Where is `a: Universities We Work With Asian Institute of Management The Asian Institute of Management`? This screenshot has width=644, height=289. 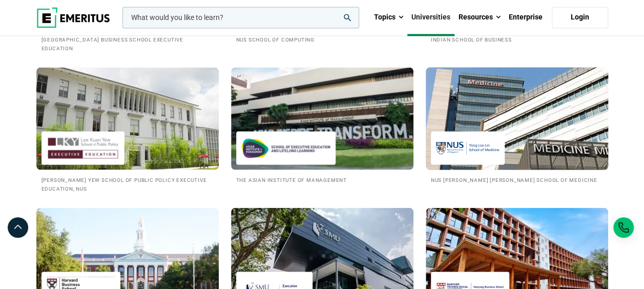
a: Universities We Work With Asian Institute of Management The Asian Institute of Management is located at coordinates (322, 125).